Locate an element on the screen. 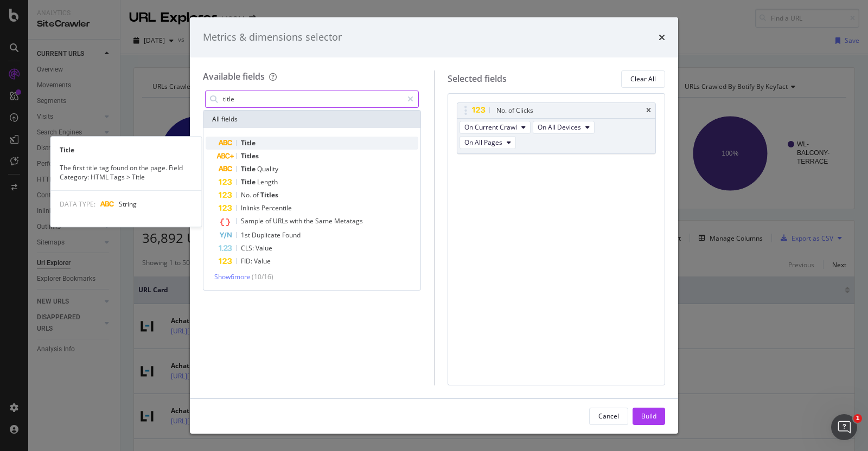 The height and width of the screenshot is (451, 868). button: Build is located at coordinates (649, 417).